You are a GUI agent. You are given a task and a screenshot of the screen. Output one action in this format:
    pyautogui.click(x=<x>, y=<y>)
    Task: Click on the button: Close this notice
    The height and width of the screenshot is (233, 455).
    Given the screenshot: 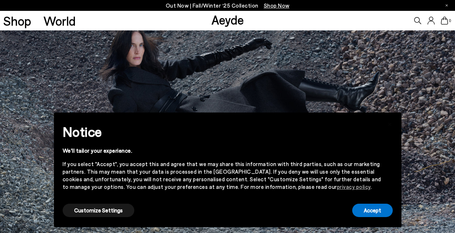 What is the action you would take?
    pyautogui.click(x=390, y=123)
    